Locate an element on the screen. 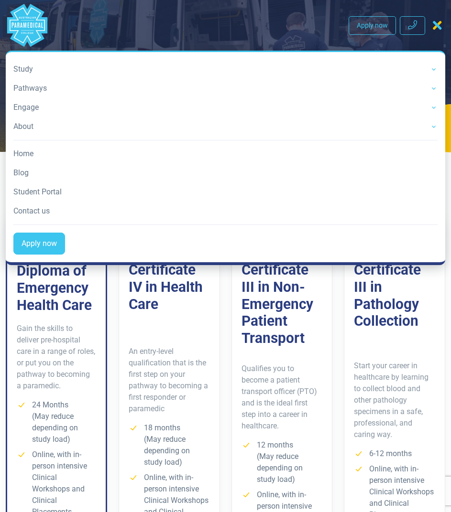  h3: HLT41120 Certificate IV in Health Care is located at coordinates (169, 279).